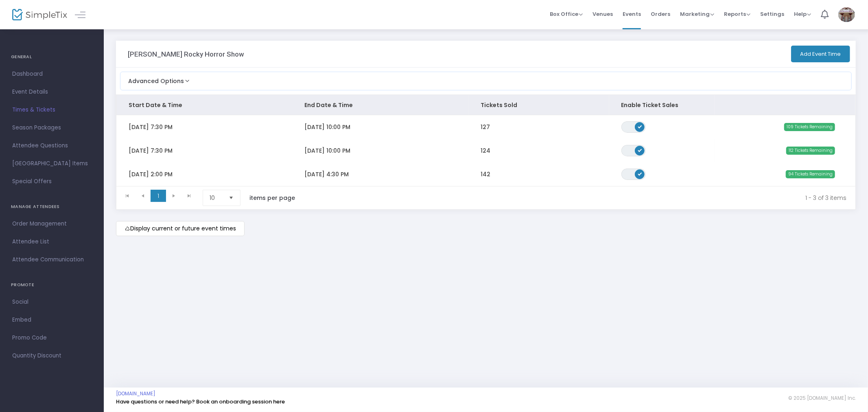  What do you see at coordinates (181, 228) in the screenshot?
I see `m-button: Display current or future event times` at bounding box center [181, 228].